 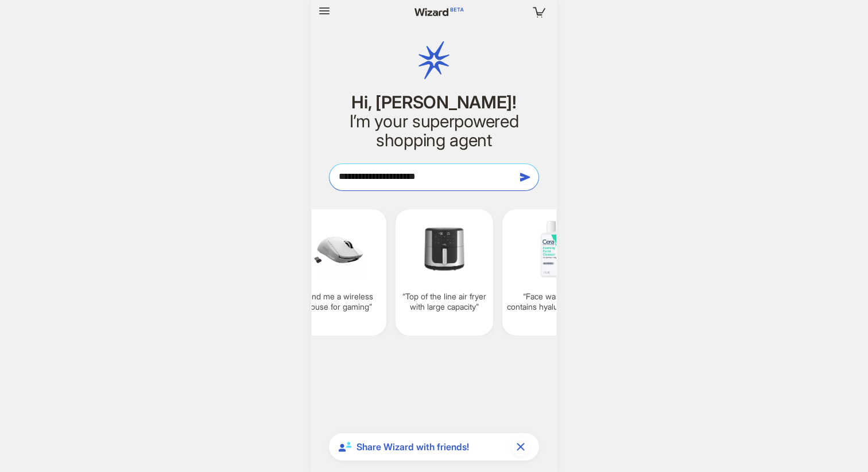 What do you see at coordinates (434, 131) in the screenshot?
I see `h2: I’m your superpowered shopping agent` at bounding box center [434, 131].